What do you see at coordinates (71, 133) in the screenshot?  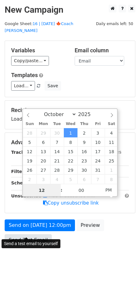 I see `span: October 1, 2025` at bounding box center [71, 133].